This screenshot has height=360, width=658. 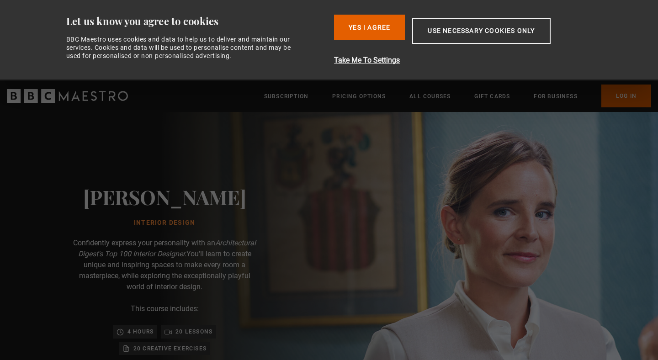 I want to click on p: Confidently express your personality with an You'll learn to create unique and inspiring spaces t..., so click(x=165, y=265).